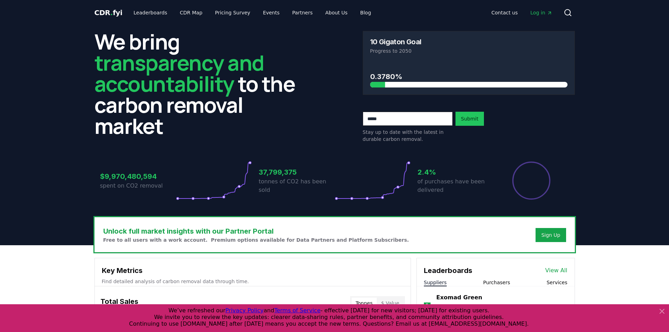 The image size is (669, 332). I want to click on h3: $9,970,480,594, so click(138, 176).